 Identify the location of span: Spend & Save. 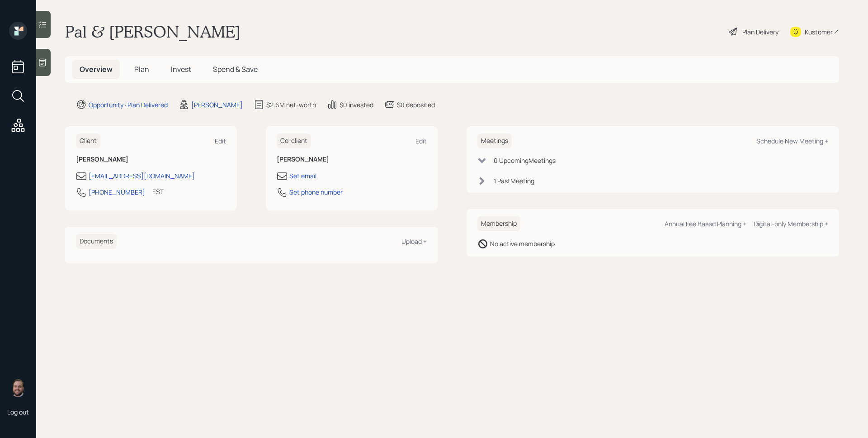
(235, 69).